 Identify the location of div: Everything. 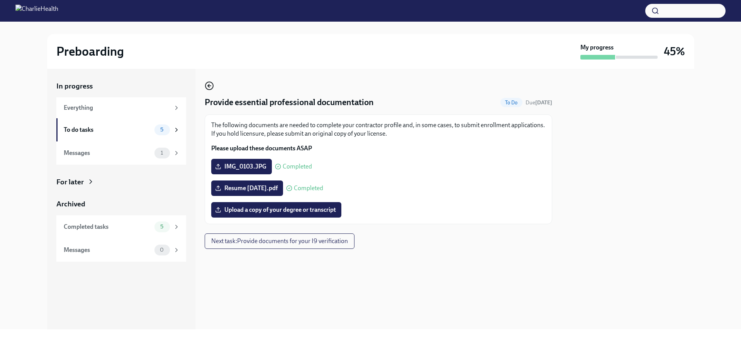
(117, 108).